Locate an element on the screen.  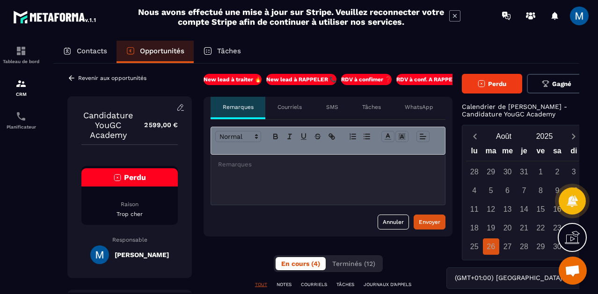
p: TOUT is located at coordinates (261, 285).